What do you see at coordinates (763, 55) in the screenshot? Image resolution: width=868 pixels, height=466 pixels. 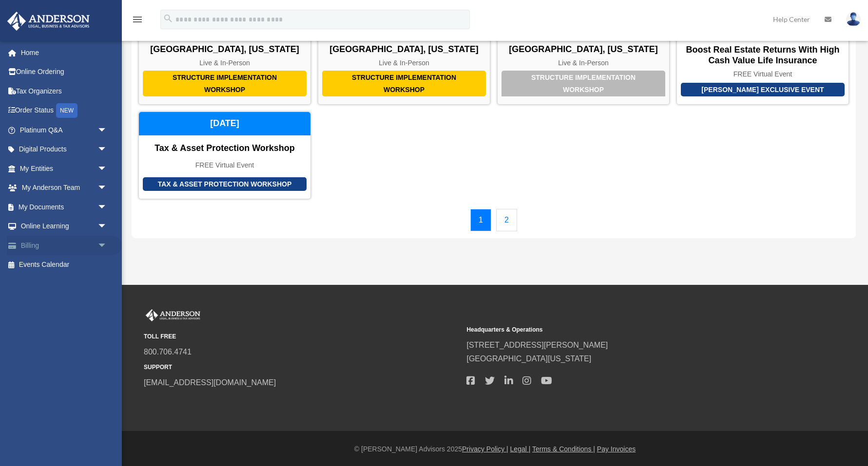 I see `div: Boost Real Estate Returns with High Cash Value Life Insurance` at bounding box center [763, 55].